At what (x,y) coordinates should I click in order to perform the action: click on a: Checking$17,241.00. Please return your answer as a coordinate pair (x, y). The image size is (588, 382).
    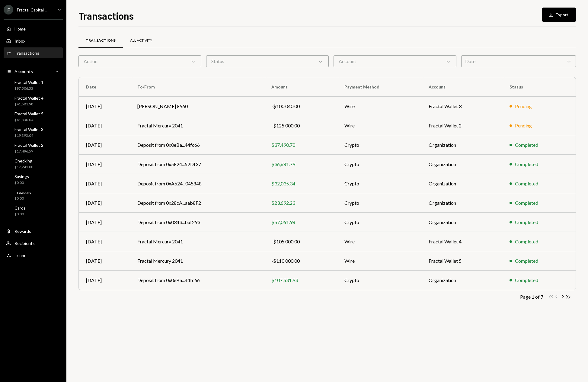
    Looking at the image, I should click on (33, 164).